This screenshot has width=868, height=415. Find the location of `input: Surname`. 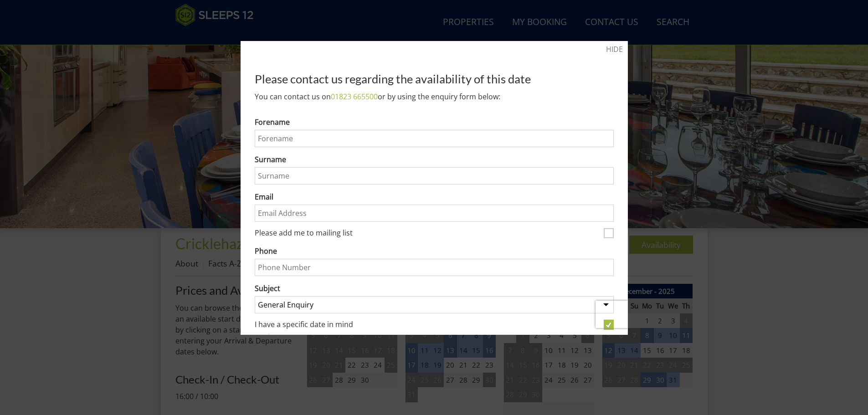

input: Surname is located at coordinates (434, 176).